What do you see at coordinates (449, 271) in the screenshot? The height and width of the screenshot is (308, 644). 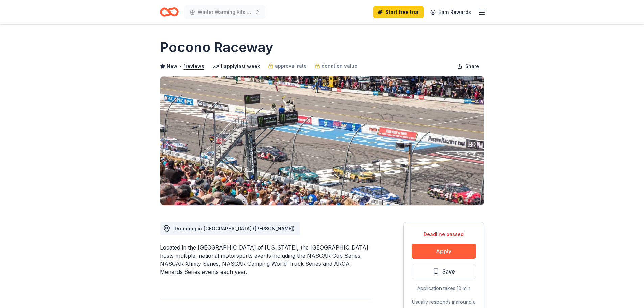 I see `span: Save` at bounding box center [449, 271].